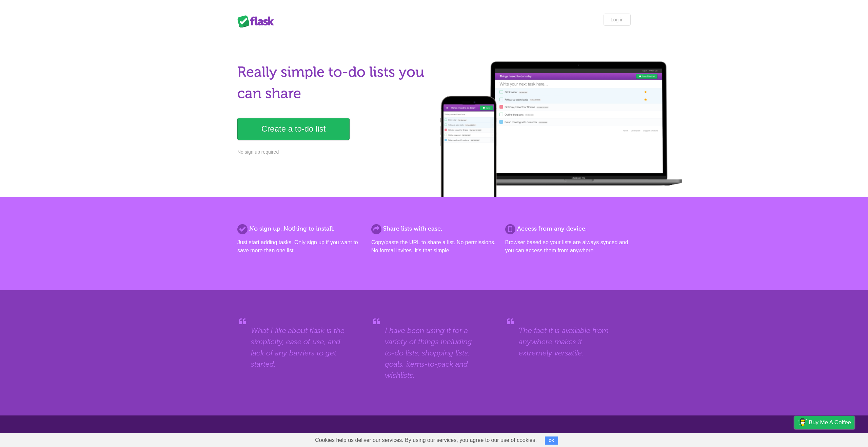 The height and width of the screenshot is (447, 868). I want to click on h2: Share lists with ease., so click(434, 229).